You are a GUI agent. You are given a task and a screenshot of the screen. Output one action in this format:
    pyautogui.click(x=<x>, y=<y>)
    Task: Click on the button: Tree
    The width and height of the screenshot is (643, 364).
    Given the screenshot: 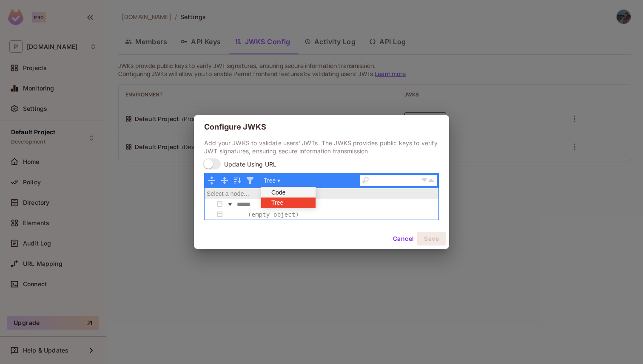 What is the action you would take?
    pyautogui.click(x=288, y=203)
    